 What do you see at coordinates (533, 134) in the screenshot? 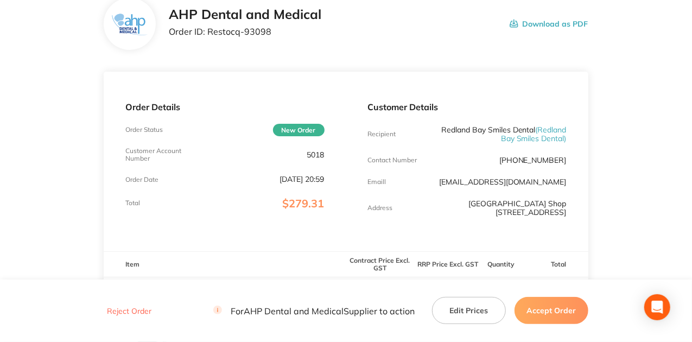
I see `span: ( Redland Bay Smiles Dental )` at bounding box center [533, 134].